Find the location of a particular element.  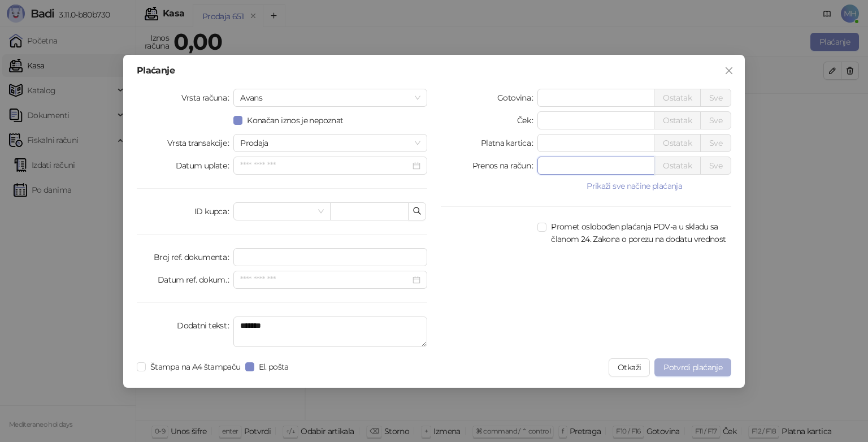

label: Platna kartica is located at coordinates (509, 143).